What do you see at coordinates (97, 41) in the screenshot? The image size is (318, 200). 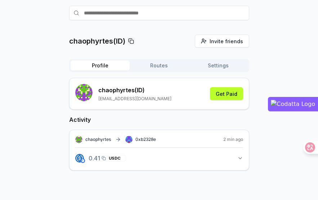 I see `p: chaophyrtes(ID)` at bounding box center [97, 41].